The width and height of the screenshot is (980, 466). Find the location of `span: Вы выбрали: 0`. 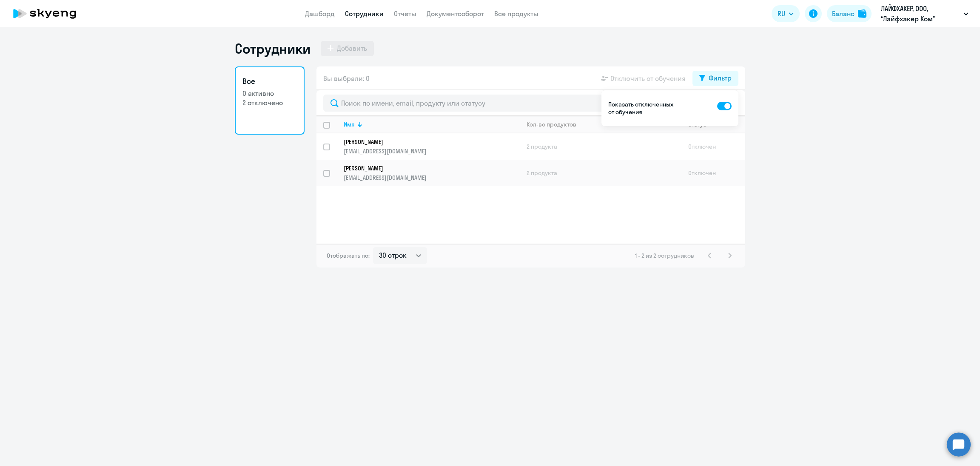

span: Вы выбрали: 0 is located at coordinates (347, 78).